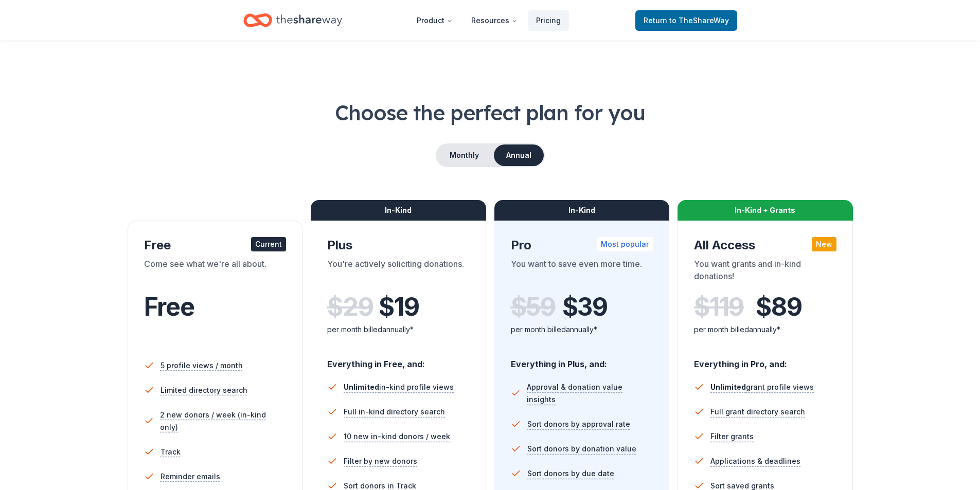 This screenshot has width=980, height=490. What do you see at coordinates (584, 307) in the screenshot?
I see `span: $ 39` at bounding box center [584, 307].